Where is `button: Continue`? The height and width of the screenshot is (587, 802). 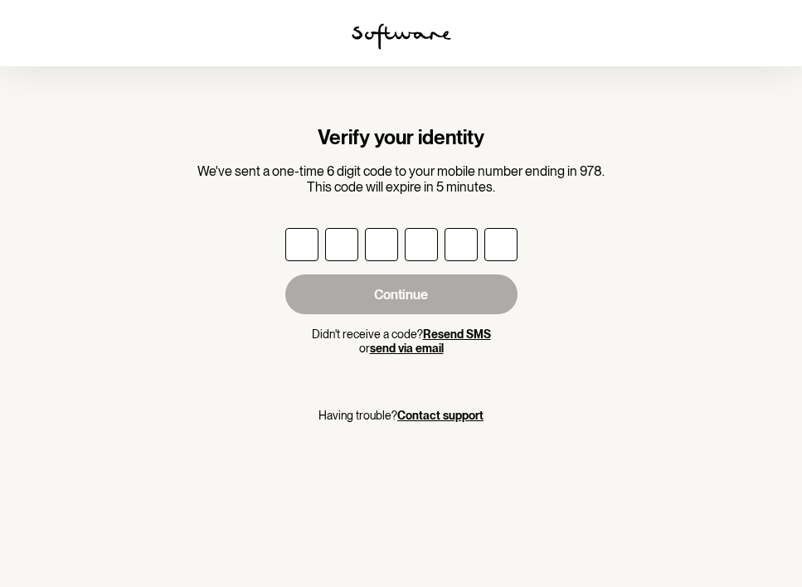 button: Continue is located at coordinates (401, 294).